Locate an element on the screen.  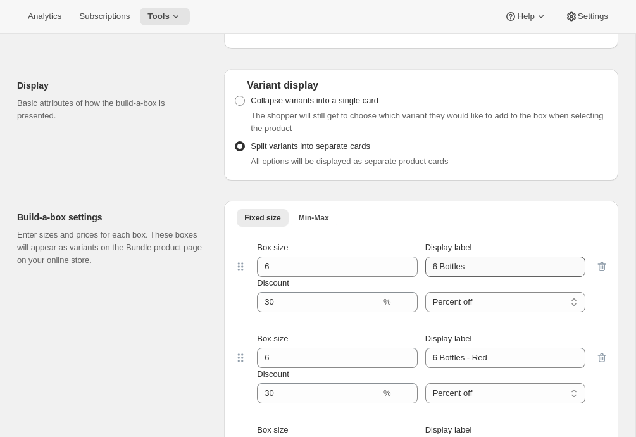
button: Help is located at coordinates (526, 16).